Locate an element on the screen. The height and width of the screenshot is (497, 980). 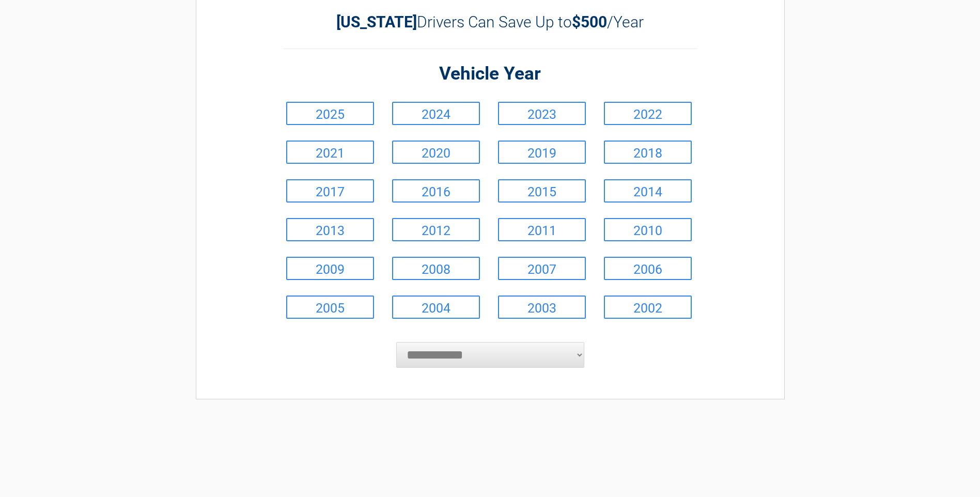
a: 2003 is located at coordinates (542, 307).